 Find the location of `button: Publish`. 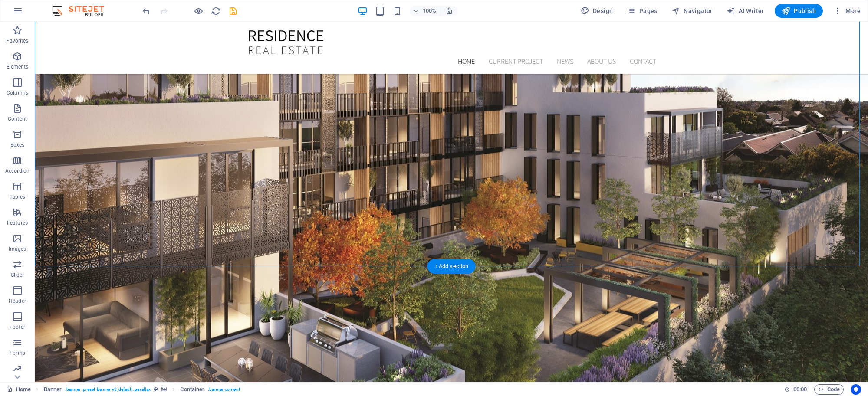

button: Publish is located at coordinates (799, 11).